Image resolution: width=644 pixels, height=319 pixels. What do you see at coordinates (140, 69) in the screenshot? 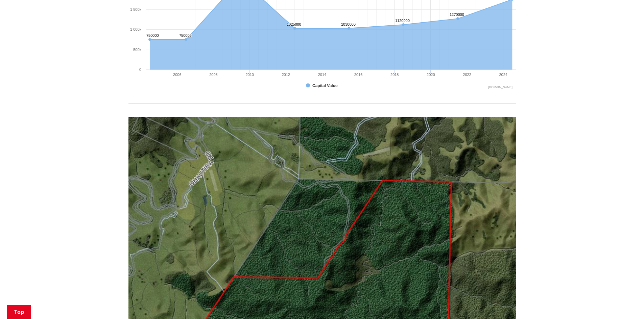
I see `text: 0` at bounding box center [140, 69].